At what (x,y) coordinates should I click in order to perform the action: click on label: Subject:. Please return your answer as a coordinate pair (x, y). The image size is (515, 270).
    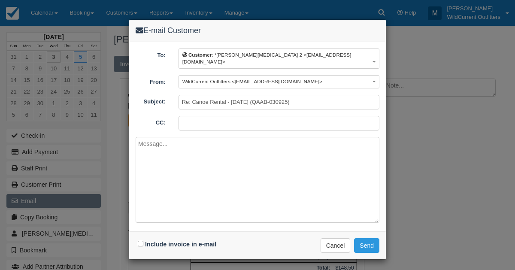
    Looking at the image, I should click on (151, 100).